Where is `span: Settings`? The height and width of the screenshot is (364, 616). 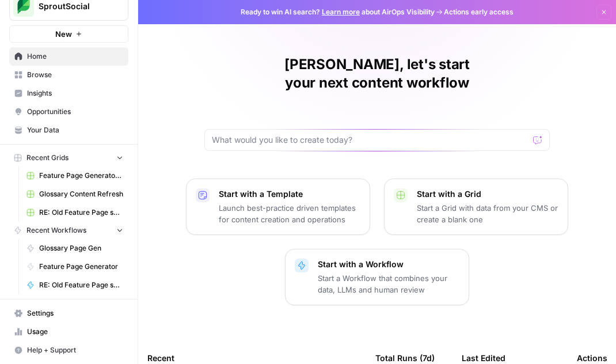
span: Settings is located at coordinates (75, 313).